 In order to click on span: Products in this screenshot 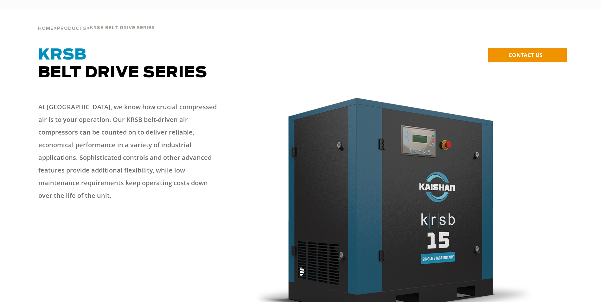, I will do `click(72, 28)`.